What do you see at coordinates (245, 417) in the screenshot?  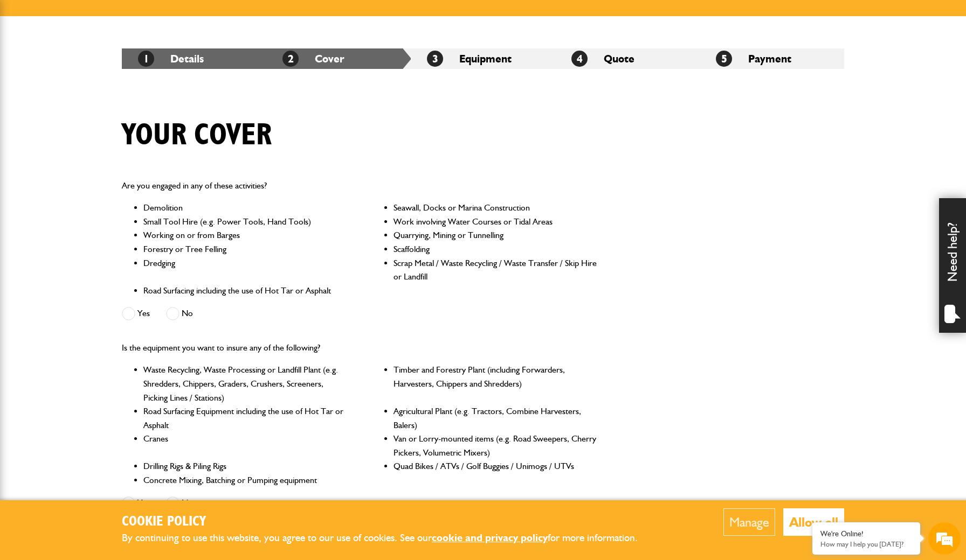 I see `li: Road Surfacing Equipment including the use of Hot Tar or Asphalt` at bounding box center [245, 417].